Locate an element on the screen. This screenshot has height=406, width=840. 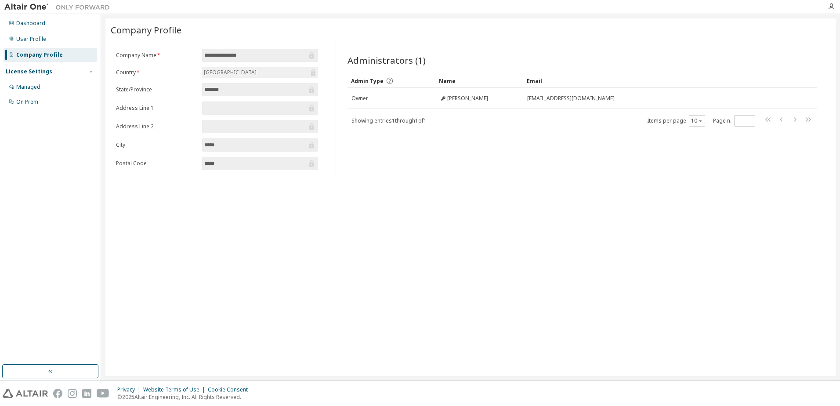
label: Address Line 1 is located at coordinates (156, 108).